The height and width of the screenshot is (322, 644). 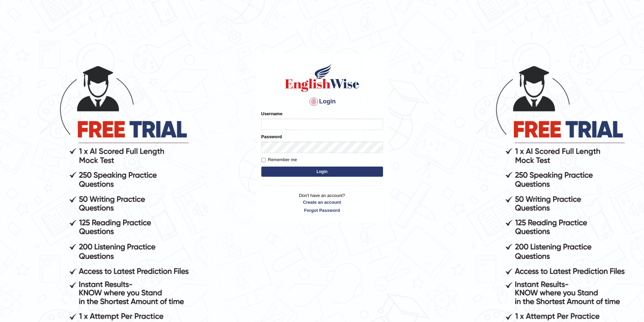 What do you see at coordinates (279, 160) in the screenshot?
I see `label: Remember me` at bounding box center [279, 160].